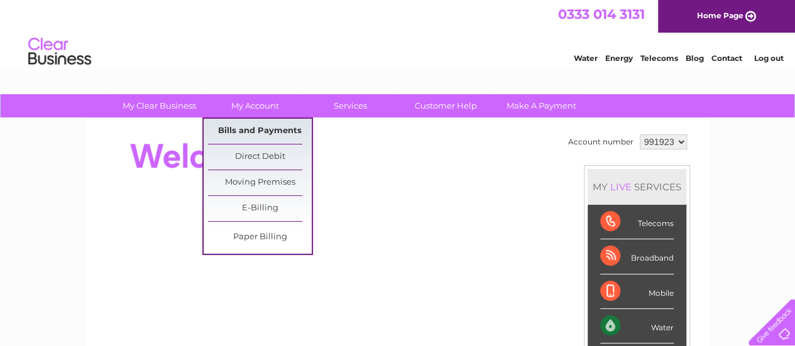 The width and height of the screenshot is (795, 346). I want to click on a: E-Billing, so click(260, 209).